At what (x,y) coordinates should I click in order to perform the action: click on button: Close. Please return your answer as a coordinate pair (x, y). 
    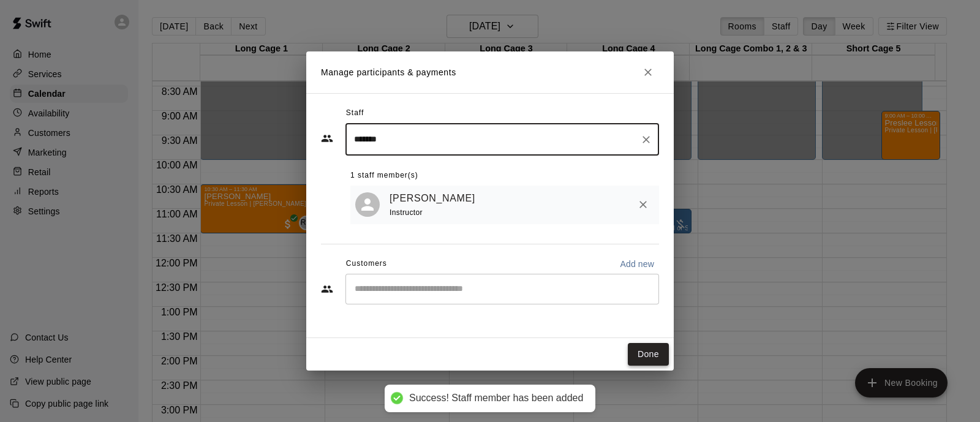
    Looking at the image, I should click on (648, 72).